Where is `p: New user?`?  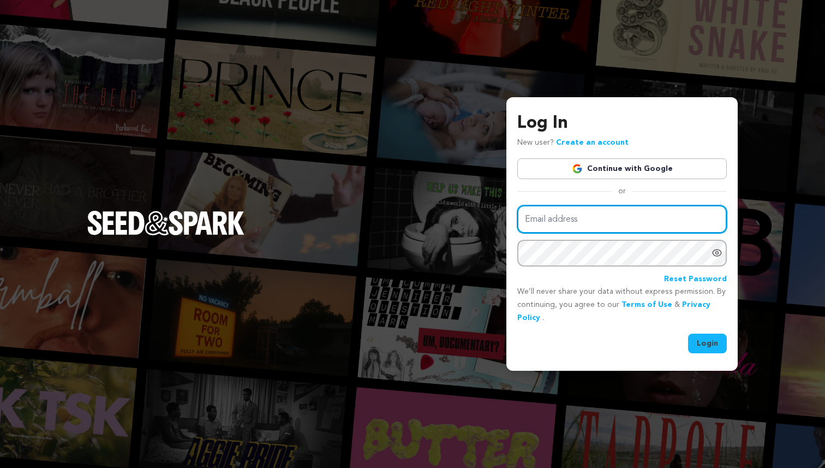 p: New user? is located at coordinates (573, 143).